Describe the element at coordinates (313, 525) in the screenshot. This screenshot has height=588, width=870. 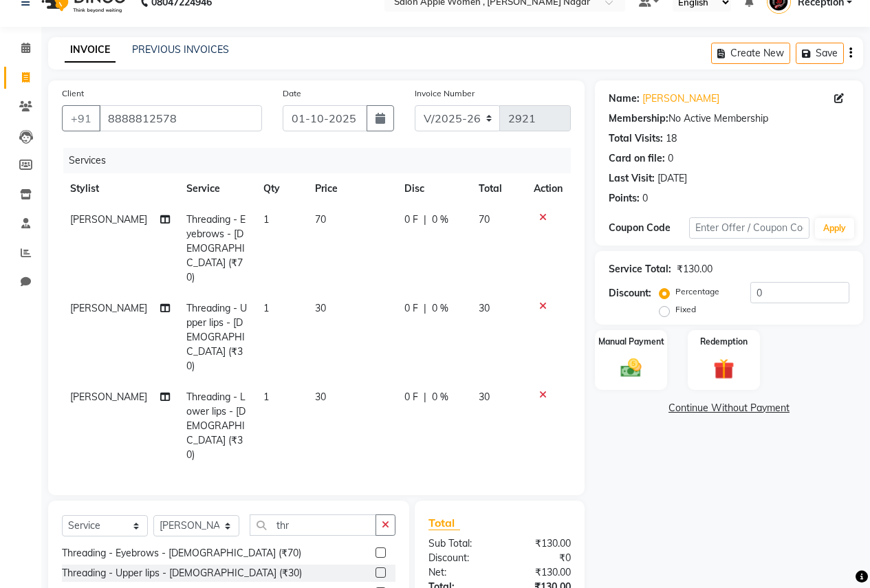
I see `input: Search or Scan` at that location.